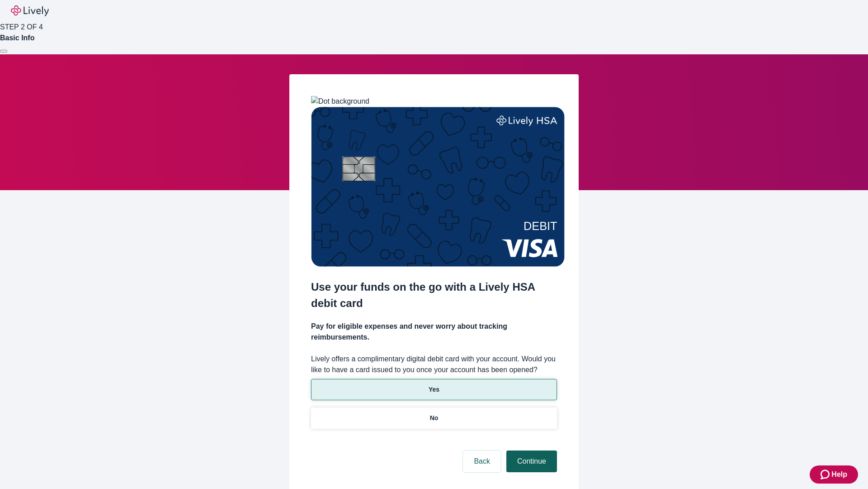 The height and width of the screenshot is (489, 868). I want to click on label: Lively offers a complimentary digital debit card with your account. Would you like to have a card..., so click(434, 365).